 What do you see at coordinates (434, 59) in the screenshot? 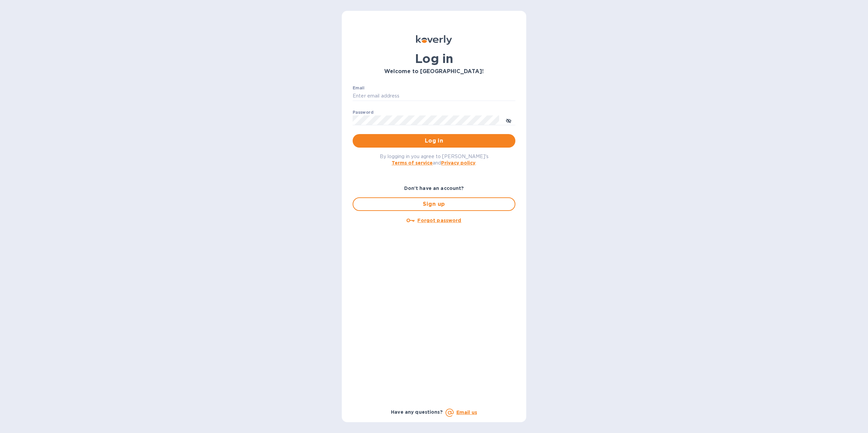
I see `h1: Log in` at bounding box center [434, 59].